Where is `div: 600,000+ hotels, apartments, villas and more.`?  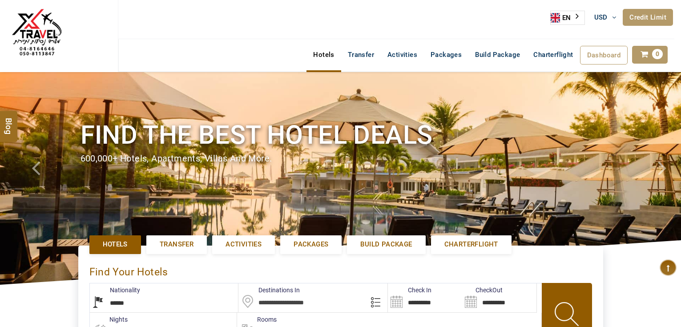 div: 600,000+ hotels, apartments, villas and more. is located at coordinates (341, 158).